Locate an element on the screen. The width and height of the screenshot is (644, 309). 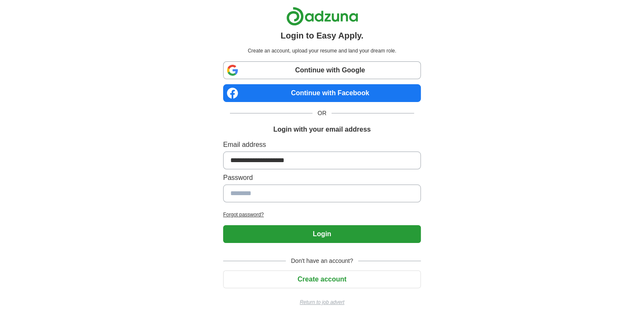
h1: Login with your email address is located at coordinates (322, 129).